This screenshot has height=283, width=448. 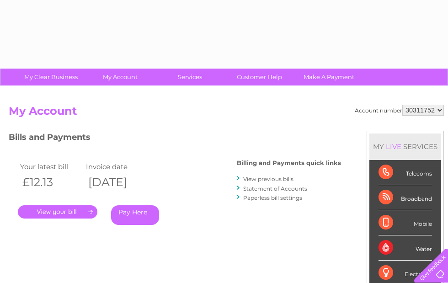 I want to click on h4: Billing and Payments quick links, so click(x=289, y=163).